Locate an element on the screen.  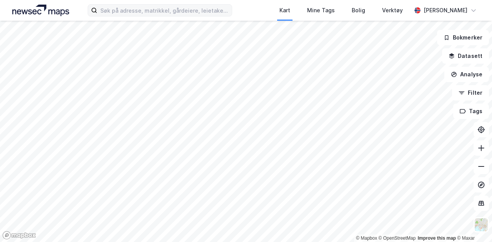
div: Kontrollprogram for chat is located at coordinates (472, 224).